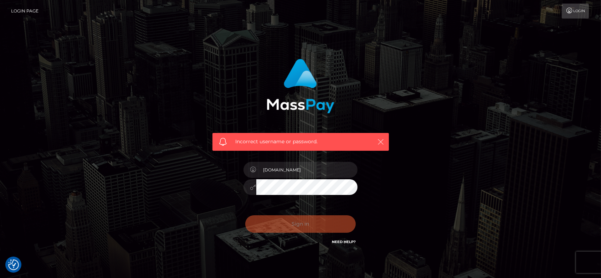  What do you see at coordinates (25, 11) in the screenshot?
I see `a: Login Page` at bounding box center [25, 11].